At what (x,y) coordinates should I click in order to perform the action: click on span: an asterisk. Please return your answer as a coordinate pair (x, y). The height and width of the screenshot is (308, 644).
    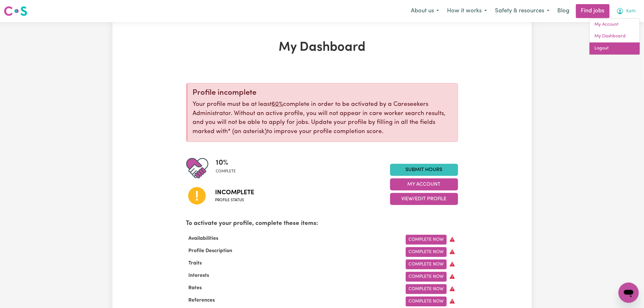
    Looking at the image, I should click on (247, 131).